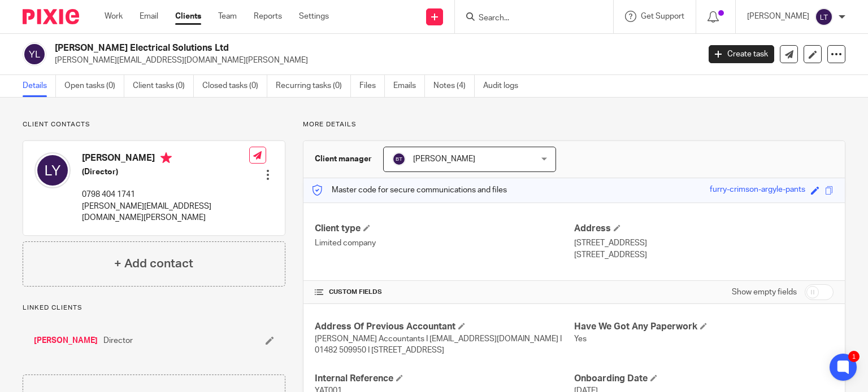 The image size is (868, 392). What do you see at coordinates (166, 158) in the screenshot?
I see `i: Primary` at bounding box center [166, 158].